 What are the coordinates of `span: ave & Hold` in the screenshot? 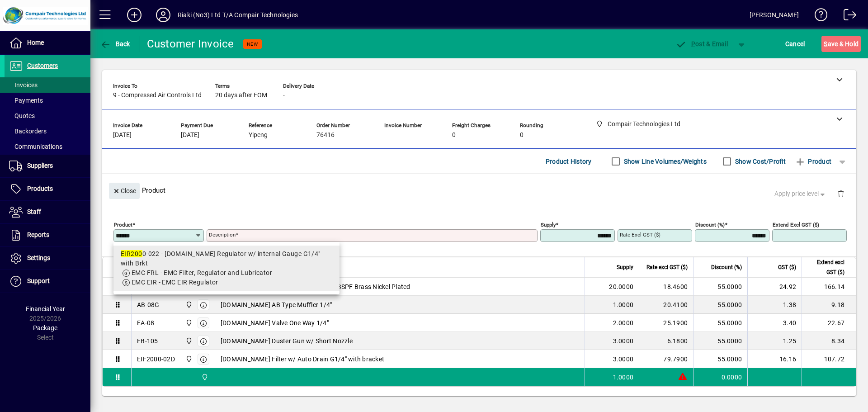 It's located at (841, 44).